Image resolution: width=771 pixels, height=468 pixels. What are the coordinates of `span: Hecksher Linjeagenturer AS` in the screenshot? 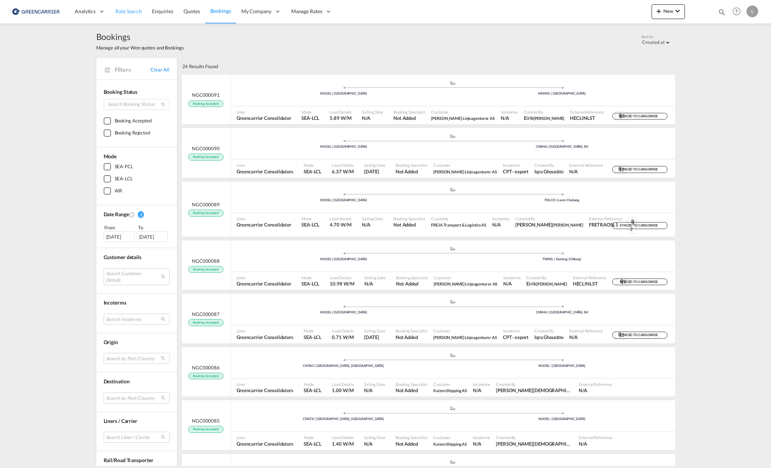 It's located at (463, 118).